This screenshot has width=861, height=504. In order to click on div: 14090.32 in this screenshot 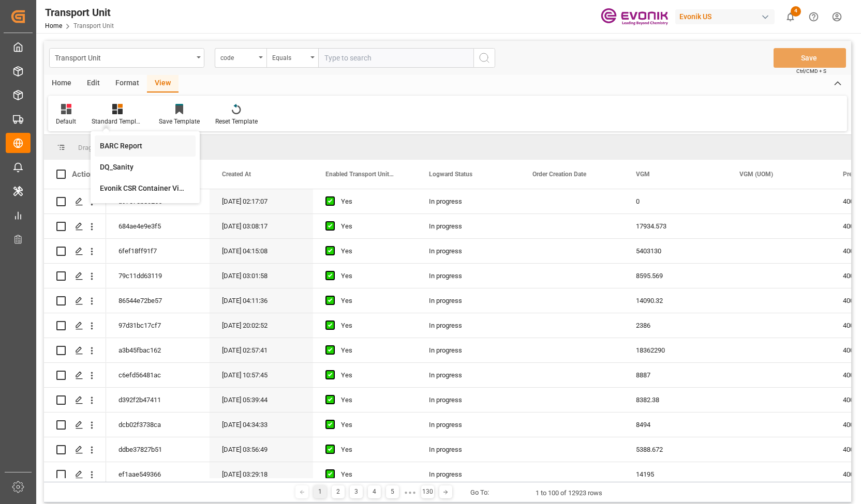, I will do `click(676, 300)`.